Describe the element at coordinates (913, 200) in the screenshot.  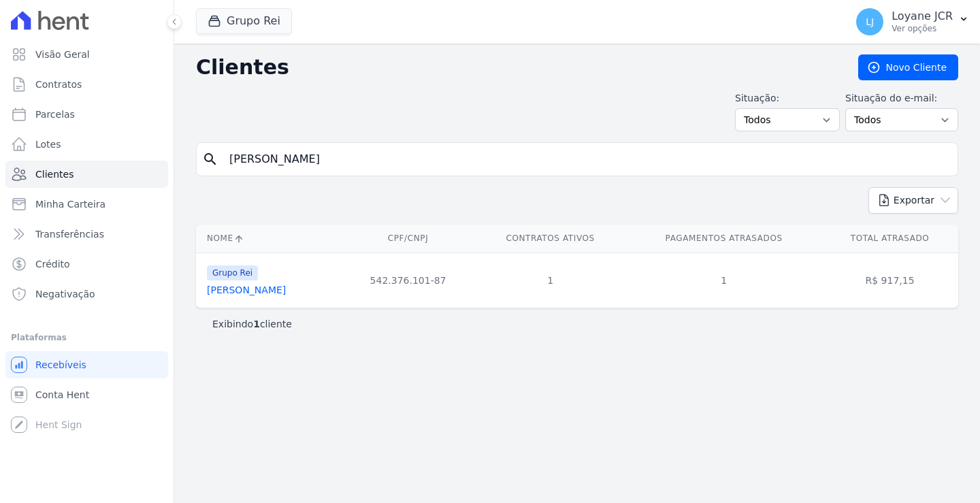
I see `button: Exportar` at that location.